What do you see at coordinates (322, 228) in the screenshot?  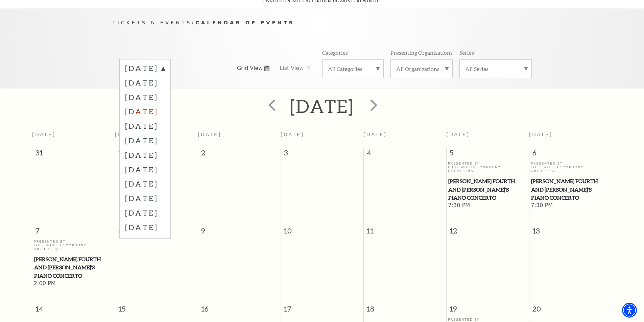 I see `span: 10` at bounding box center [322, 228].